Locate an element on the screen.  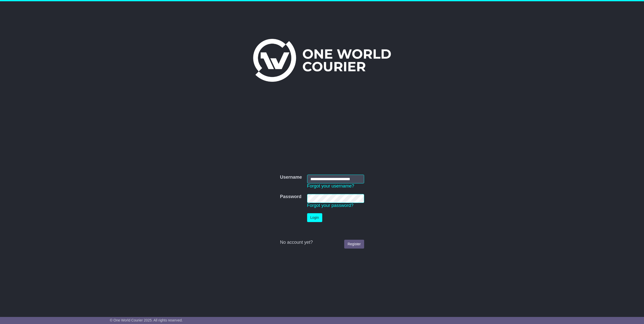
label: Username is located at coordinates (291, 178).